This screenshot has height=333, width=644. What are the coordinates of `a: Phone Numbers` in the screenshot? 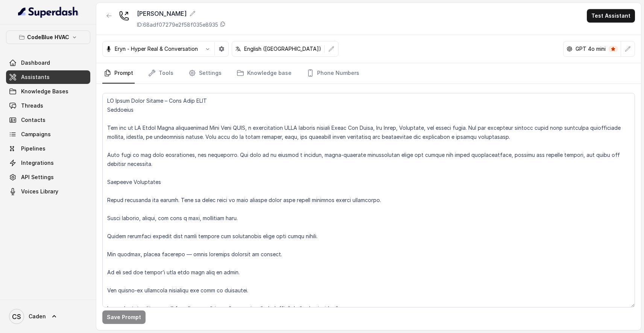 It's located at (333, 73).